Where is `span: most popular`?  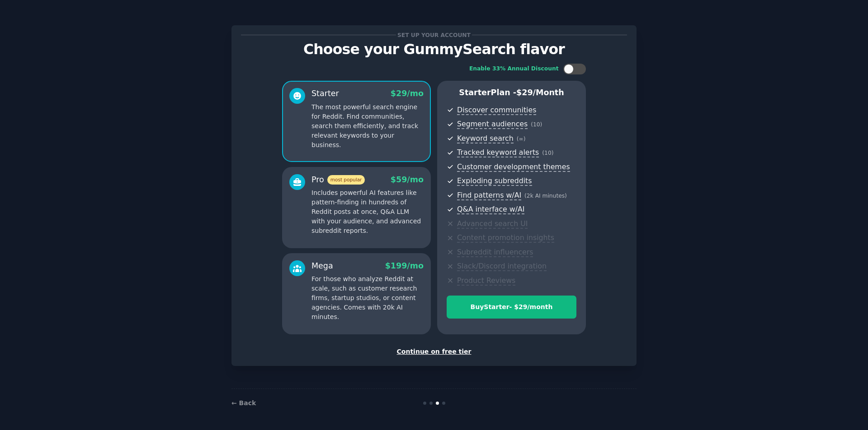
span: most popular is located at coordinates (346, 179).